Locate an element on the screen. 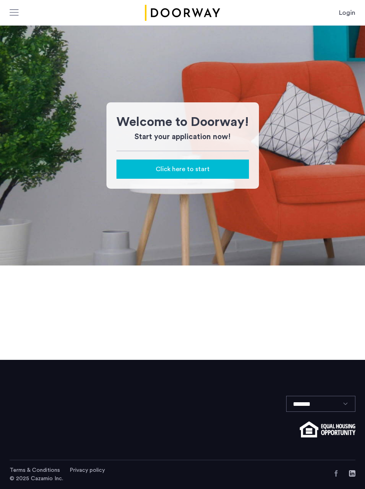 This screenshot has height=489, width=365. a: Privacy policy is located at coordinates (87, 470).